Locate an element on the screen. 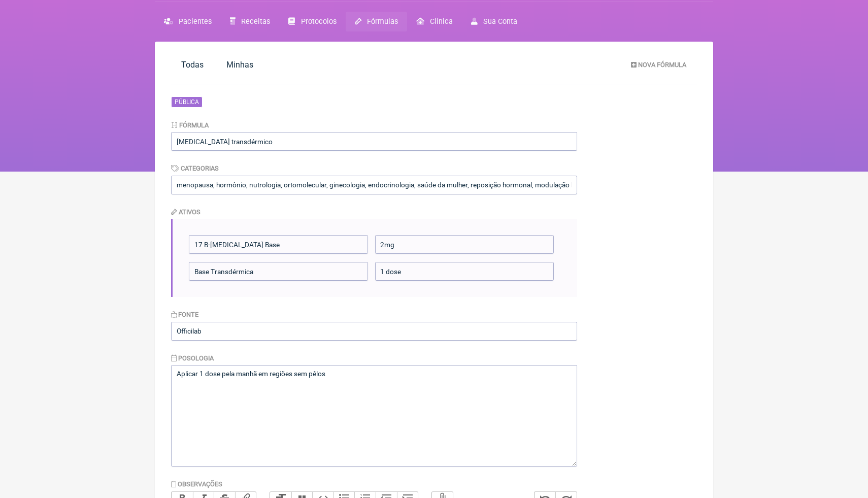 This screenshot has height=498, width=868. label: Fórmula is located at coordinates (190, 125).